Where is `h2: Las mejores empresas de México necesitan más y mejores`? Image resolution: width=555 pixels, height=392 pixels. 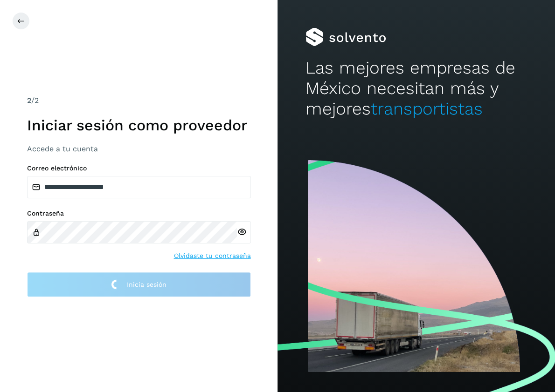
h2: Las mejores empresas de México necesitan más y mejores is located at coordinates (416, 88).